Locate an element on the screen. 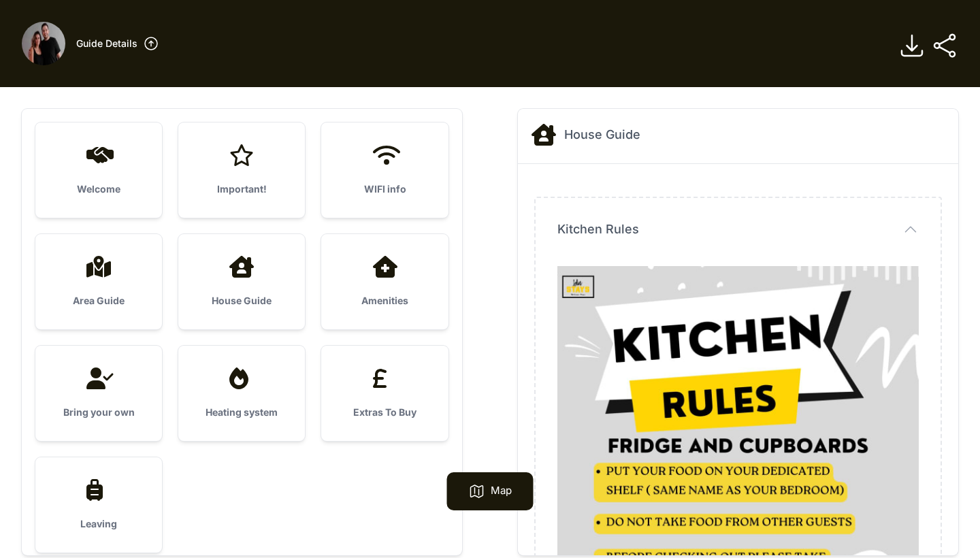 The height and width of the screenshot is (558, 980). a: Heating system is located at coordinates (241, 394).